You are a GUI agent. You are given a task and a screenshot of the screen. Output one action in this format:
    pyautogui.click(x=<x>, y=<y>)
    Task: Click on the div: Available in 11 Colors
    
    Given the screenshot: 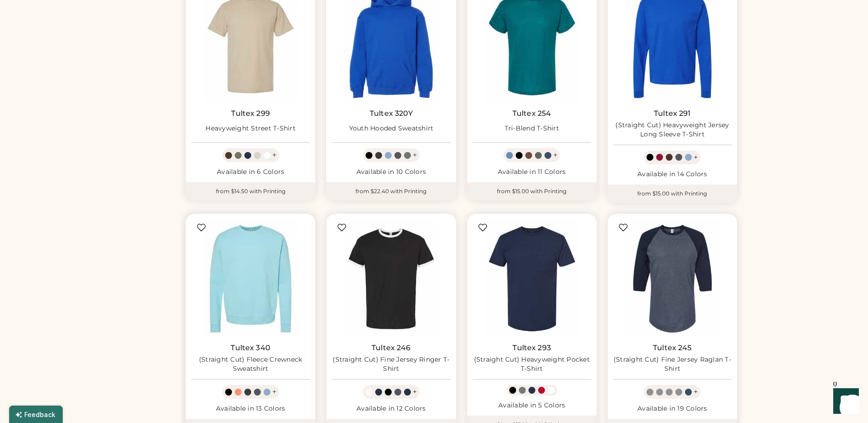 What is the action you would take?
    pyautogui.click(x=532, y=172)
    